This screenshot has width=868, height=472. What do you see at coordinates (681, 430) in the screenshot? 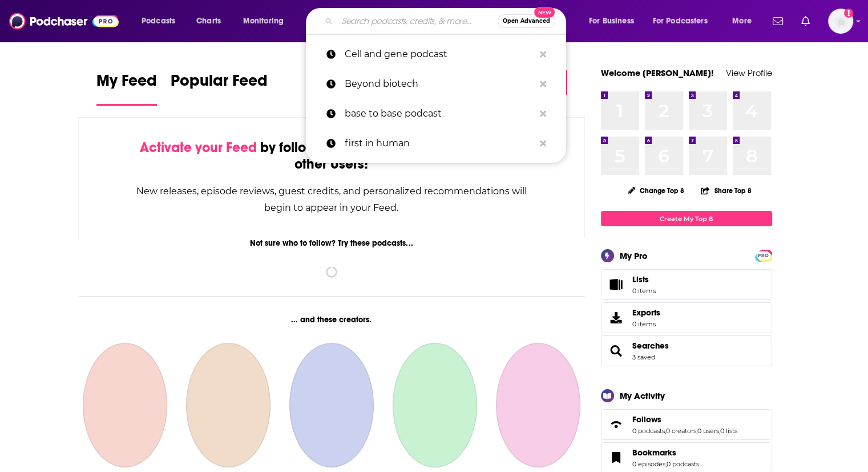
I see `a: 0 creators` at bounding box center [681, 430].